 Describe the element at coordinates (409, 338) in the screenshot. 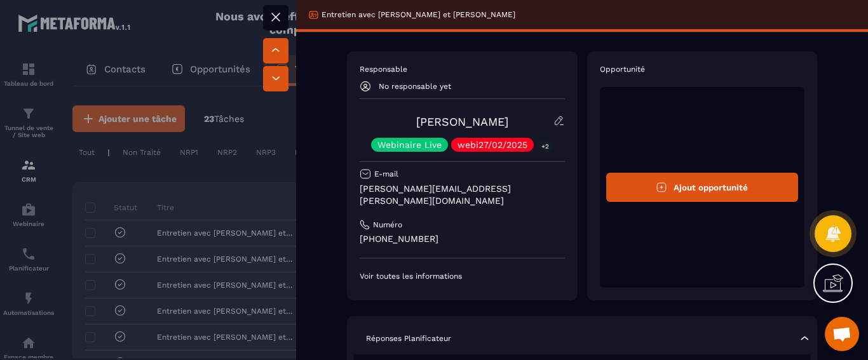

I see `p: Réponses Planificateur` at that location.